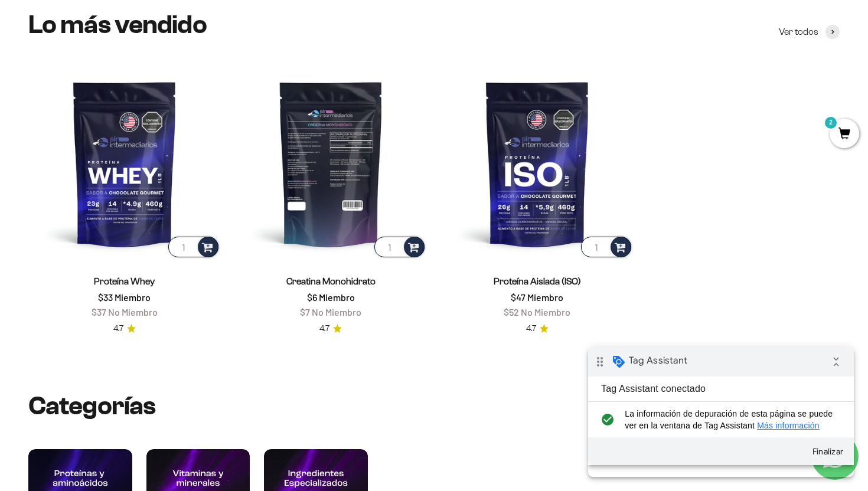 This screenshot has width=868, height=491. What do you see at coordinates (124, 281) in the screenshot?
I see `a: Proteína Whey` at bounding box center [124, 281].